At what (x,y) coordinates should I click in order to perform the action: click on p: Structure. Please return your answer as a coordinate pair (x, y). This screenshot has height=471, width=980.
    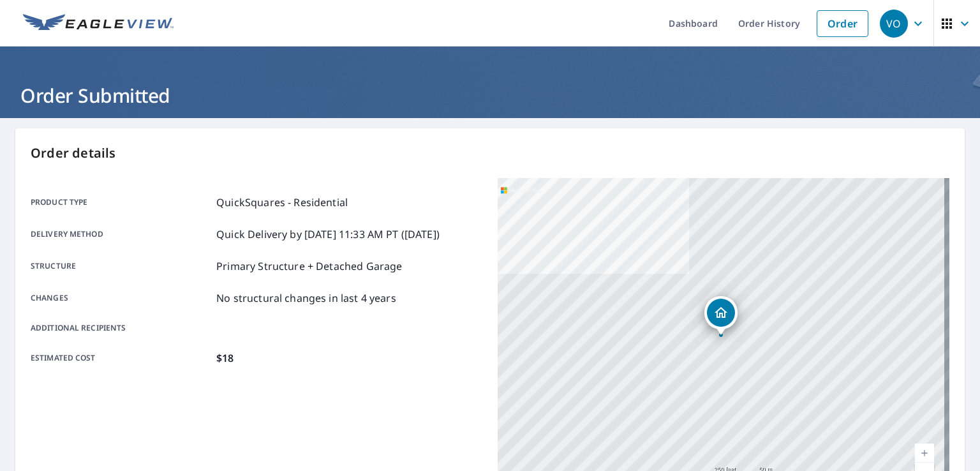
    Looking at the image, I should click on (120, 266).